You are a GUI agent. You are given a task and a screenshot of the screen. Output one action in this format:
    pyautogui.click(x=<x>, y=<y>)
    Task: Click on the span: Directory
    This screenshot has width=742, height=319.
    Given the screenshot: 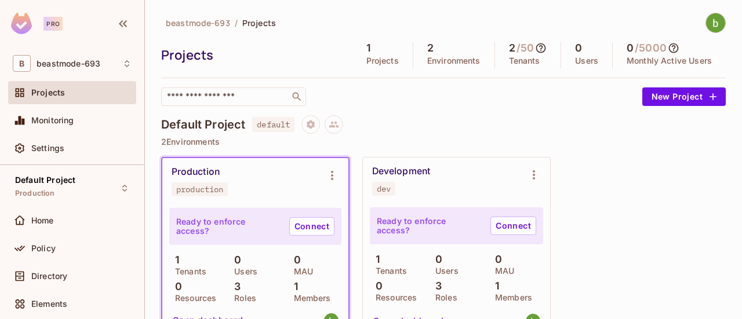 What is the action you would take?
    pyautogui.click(x=49, y=276)
    